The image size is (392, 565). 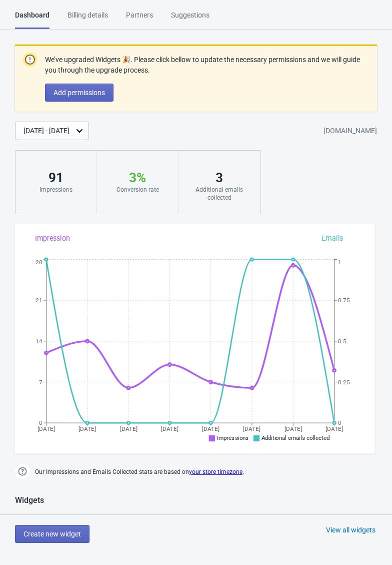 I want to click on tspan: 7, so click(x=40, y=382).